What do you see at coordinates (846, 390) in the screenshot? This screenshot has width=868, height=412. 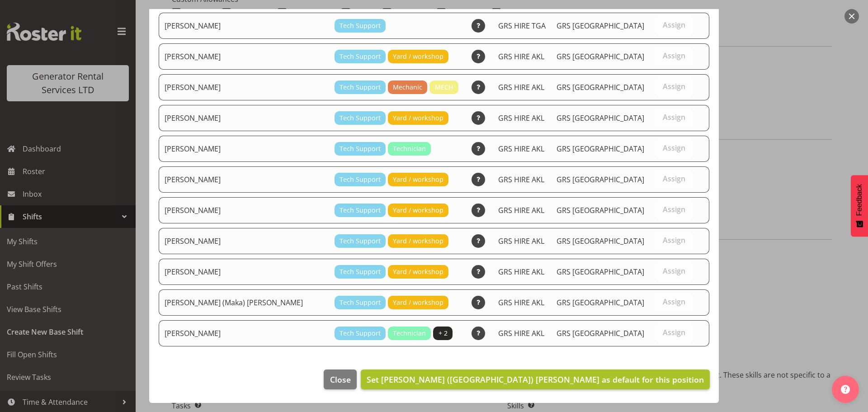 I see `img: help-xxl-2.png` at bounding box center [846, 390].